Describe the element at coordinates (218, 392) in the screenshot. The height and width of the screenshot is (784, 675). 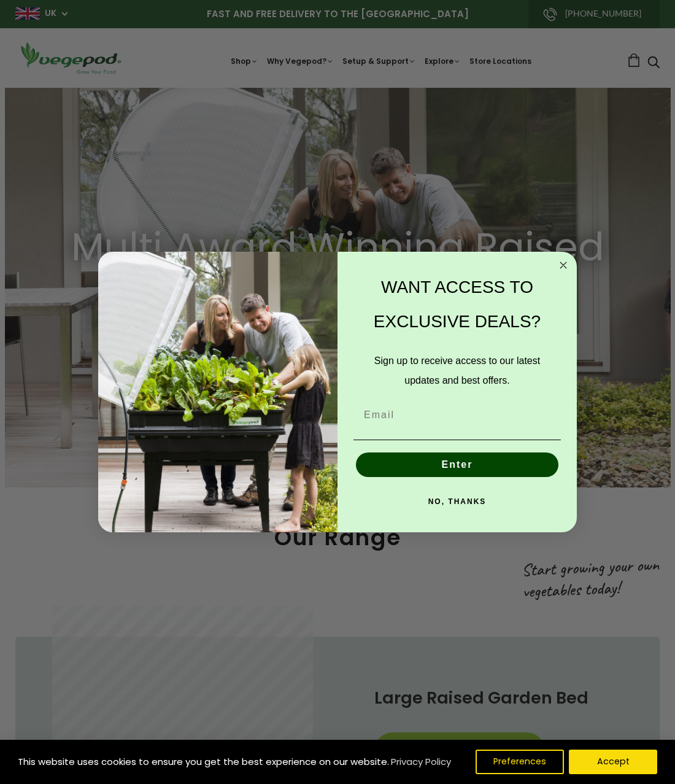
I see `img: e9d03583-1bb1-490f-ad29-36751b3212ff.jpeg` at that location.